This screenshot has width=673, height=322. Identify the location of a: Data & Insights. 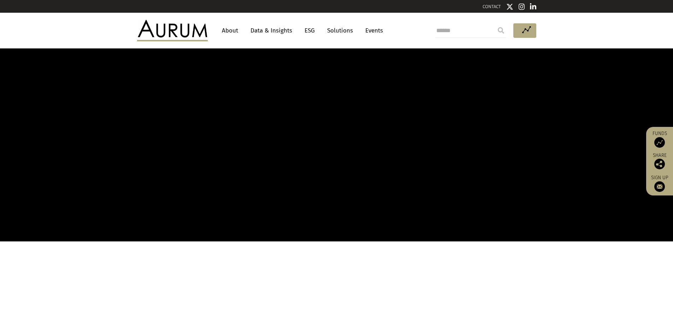
(271, 30).